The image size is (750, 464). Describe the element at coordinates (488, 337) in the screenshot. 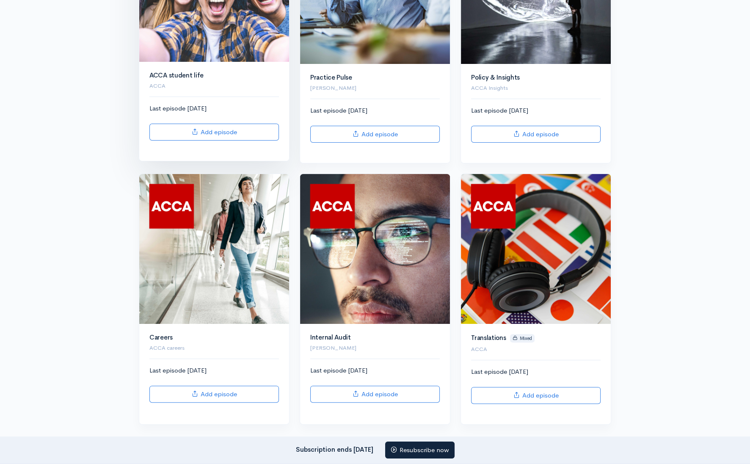

I see `a: Translations` at that location.